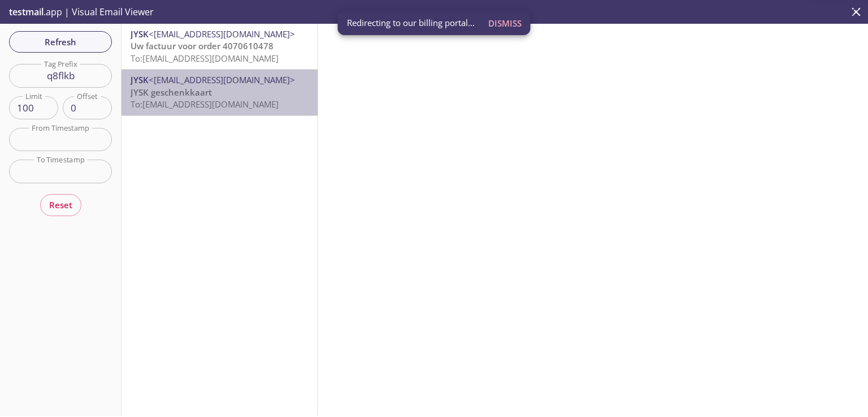 The image size is (868, 417). What do you see at coordinates (504, 24) in the screenshot?
I see `span: Dismiss` at bounding box center [504, 24].